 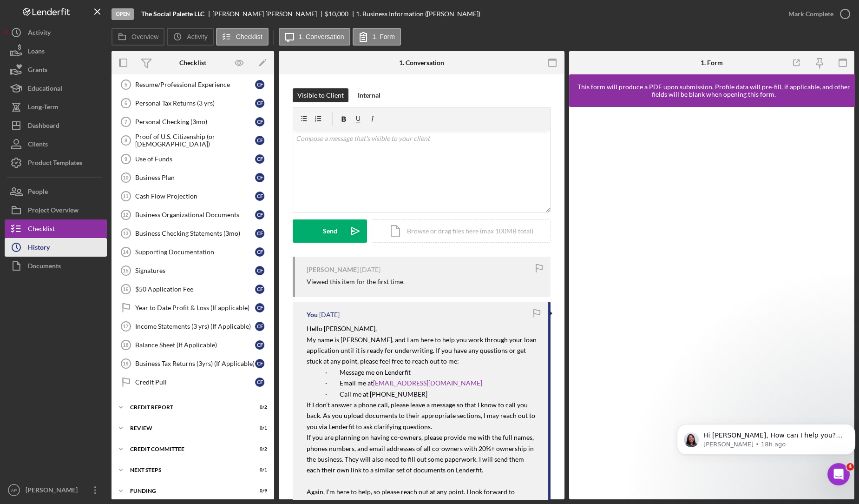 I want to click on a: Credit PullCF, so click(x=193, y=382).